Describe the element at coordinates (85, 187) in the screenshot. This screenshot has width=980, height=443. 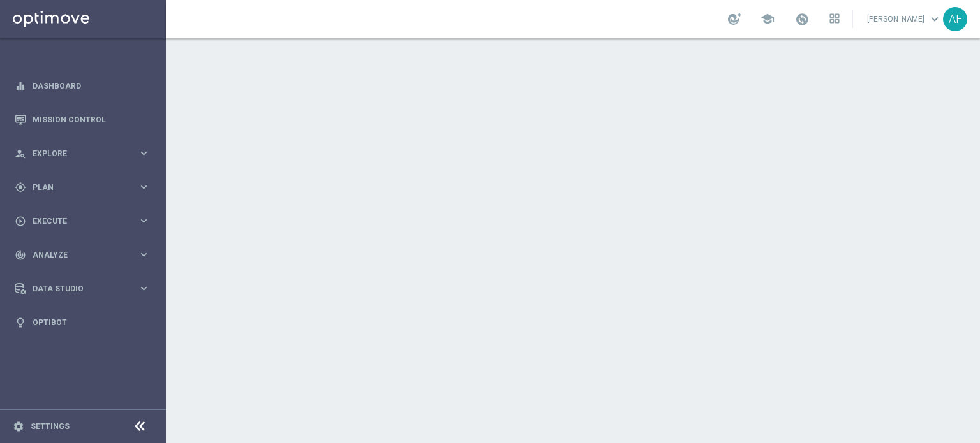
I see `span: Plan` at that location.